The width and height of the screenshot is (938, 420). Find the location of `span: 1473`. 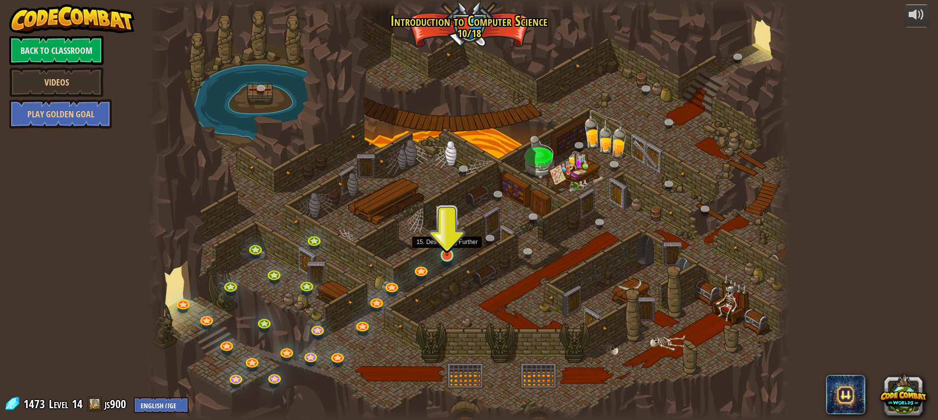

span: 1473 is located at coordinates (36, 404).